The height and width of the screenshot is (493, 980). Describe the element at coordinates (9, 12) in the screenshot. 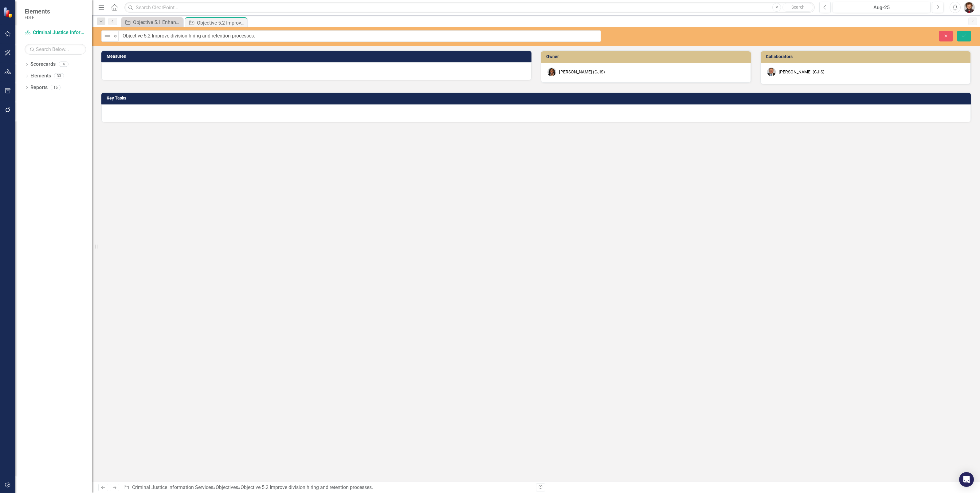

I see `img: ClearPoint Strategy` at that location.